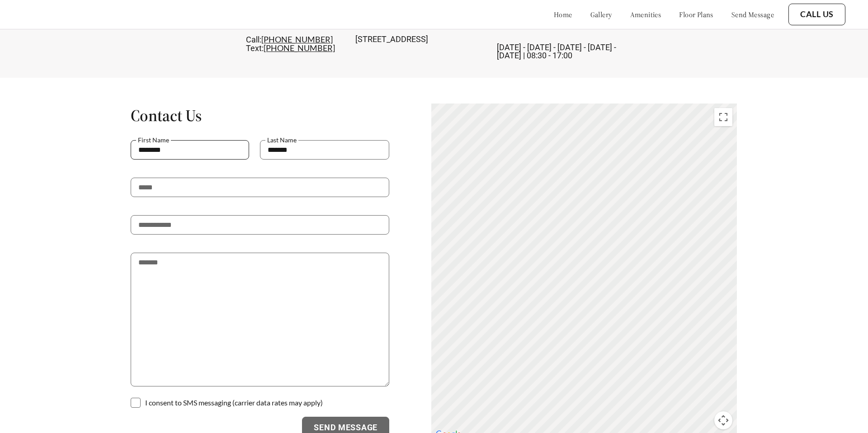 This screenshot has height=433, width=868. What do you see at coordinates (723, 420) in the screenshot?
I see `button: Map camera controls` at bounding box center [723, 420].